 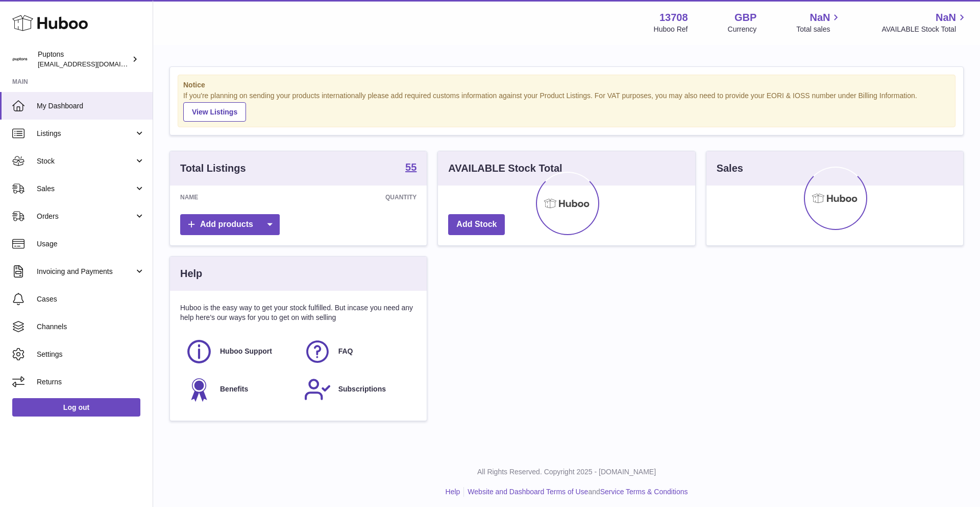 I want to click on a: Huboo Support, so click(x=240, y=351).